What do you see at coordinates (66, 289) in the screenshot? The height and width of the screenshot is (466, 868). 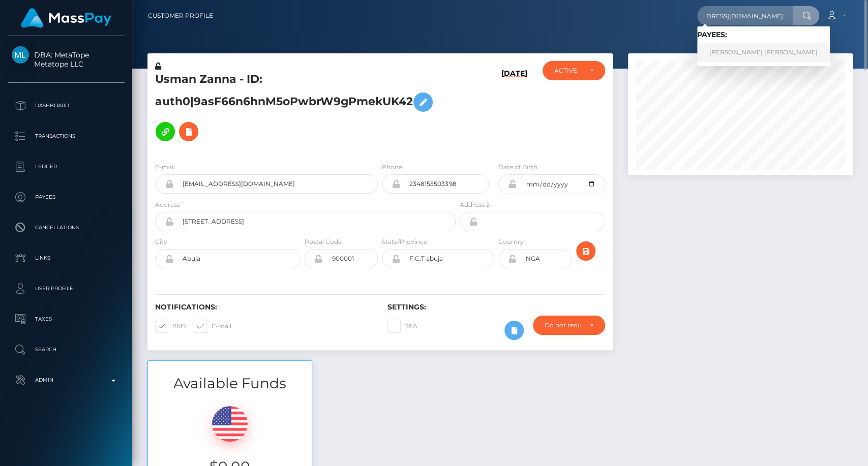 I see `p: User Profile` at bounding box center [66, 289].